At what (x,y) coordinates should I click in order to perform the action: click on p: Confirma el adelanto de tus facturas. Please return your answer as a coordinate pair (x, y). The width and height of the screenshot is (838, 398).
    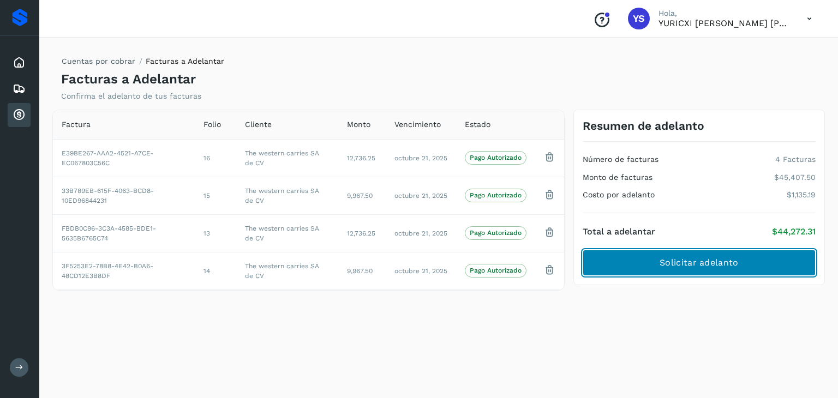
    Looking at the image, I should click on (131, 96).